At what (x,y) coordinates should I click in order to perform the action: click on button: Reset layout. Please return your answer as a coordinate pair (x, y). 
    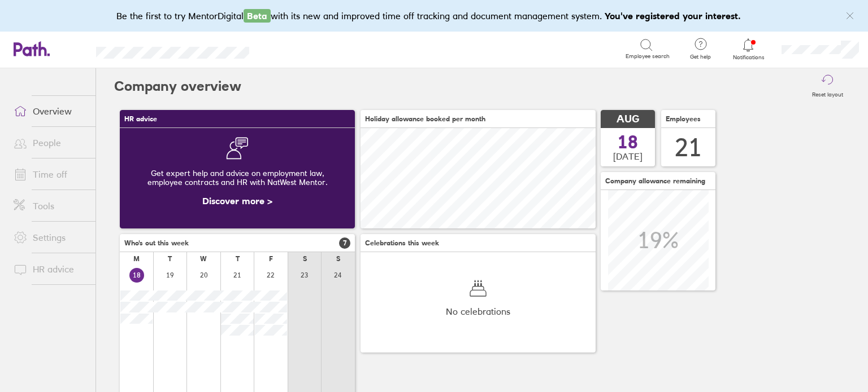
    Looking at the image, I should click on (827, 86).